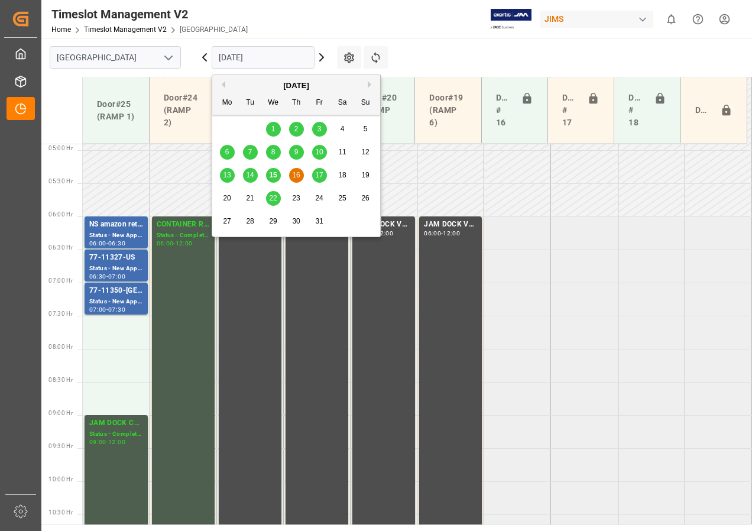 The image size is (752, 531). Describe the element at coordinates (448, 110) in the screenshot. I see `div: Door#19 (RAMP 6)` at that location.